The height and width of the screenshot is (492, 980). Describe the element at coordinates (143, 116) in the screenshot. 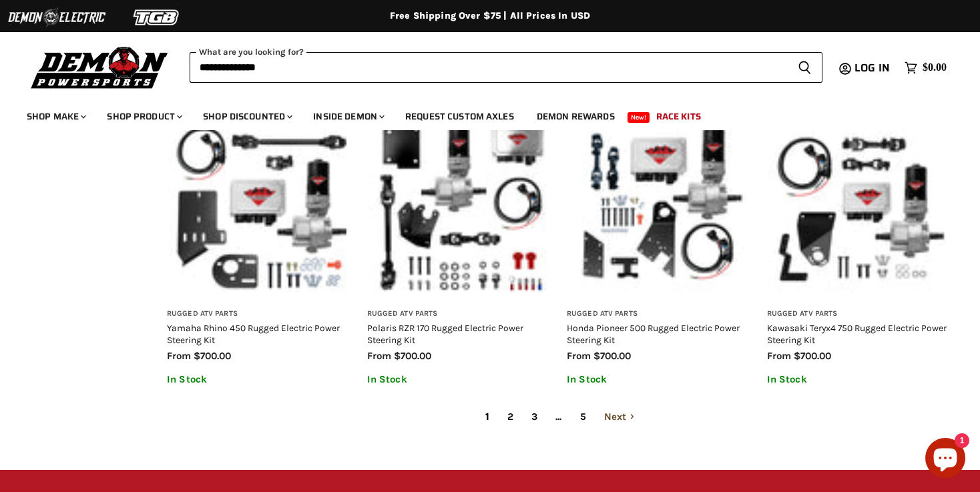

I see `a: Shop Product` at that location.